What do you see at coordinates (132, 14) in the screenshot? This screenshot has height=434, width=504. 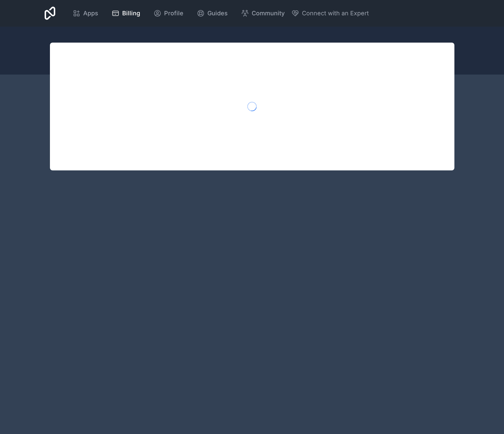 I see `span: Billing` at bounding box center [132, 14].